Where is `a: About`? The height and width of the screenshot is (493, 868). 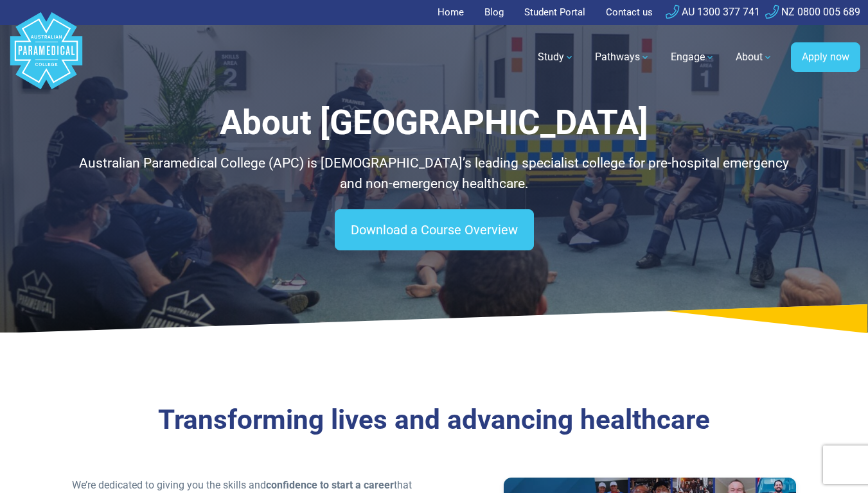 a: About is located at coordinates (754, 57).